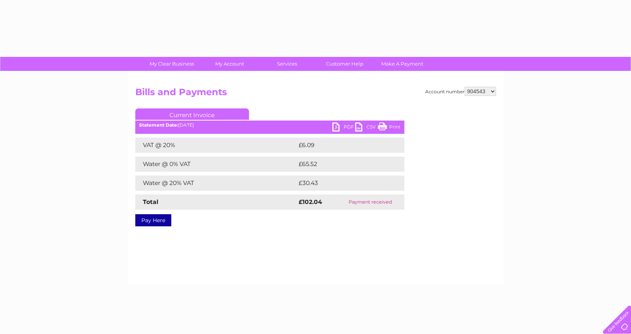 The width and height of the screenshot is (631, 334). What do you see at coordinates (370, 202) in the screenshot?
I see `td: Payment received` at bounding box center [370, 202].